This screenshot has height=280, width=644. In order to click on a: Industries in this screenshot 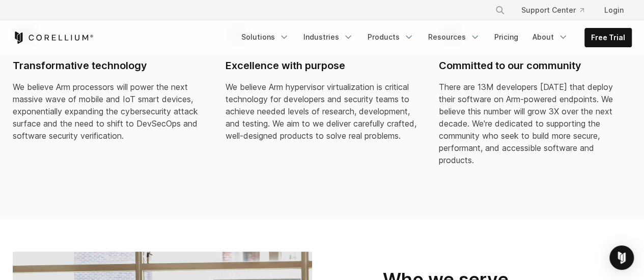, I will do `click(328, 37)`.